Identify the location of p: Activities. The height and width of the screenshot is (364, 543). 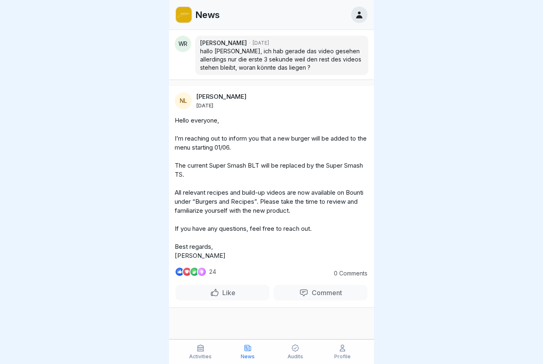
(200, 357).